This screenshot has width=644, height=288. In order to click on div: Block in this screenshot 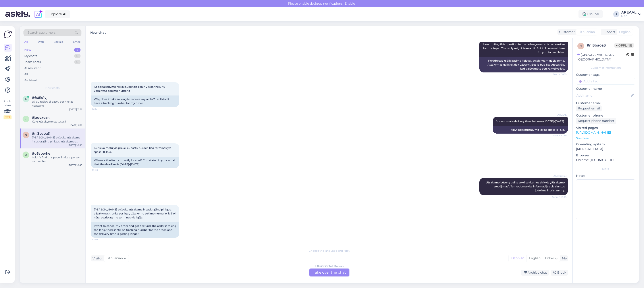, I will do `click(559, 273)`.